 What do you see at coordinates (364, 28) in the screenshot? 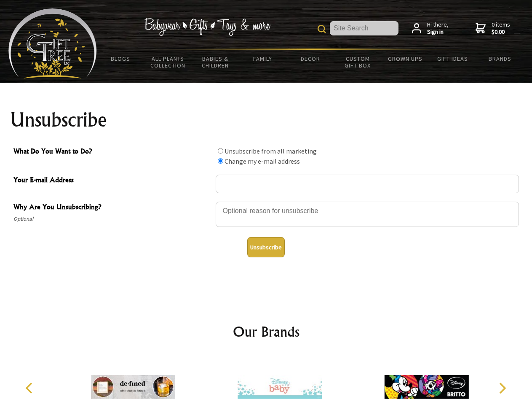
I see `input: Site Search` at bounding box center [364, 28].